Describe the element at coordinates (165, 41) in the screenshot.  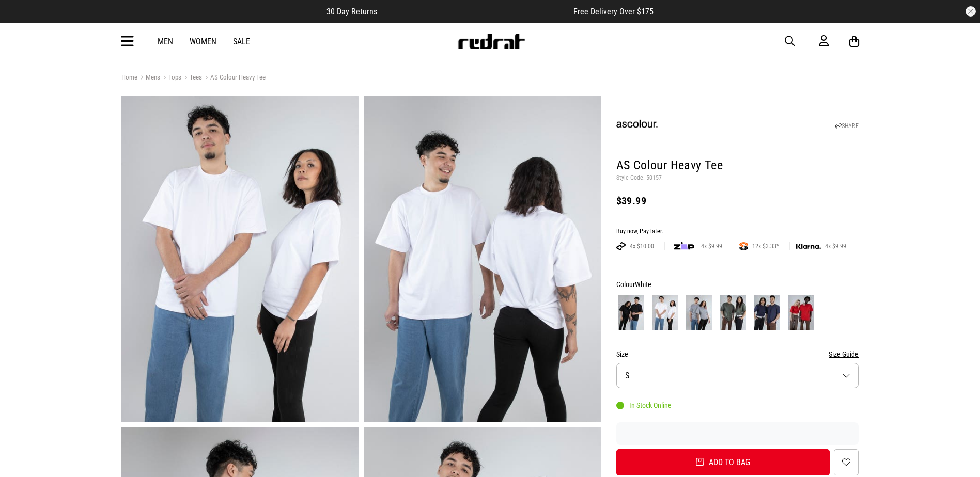
I see `a: Men` at that location.